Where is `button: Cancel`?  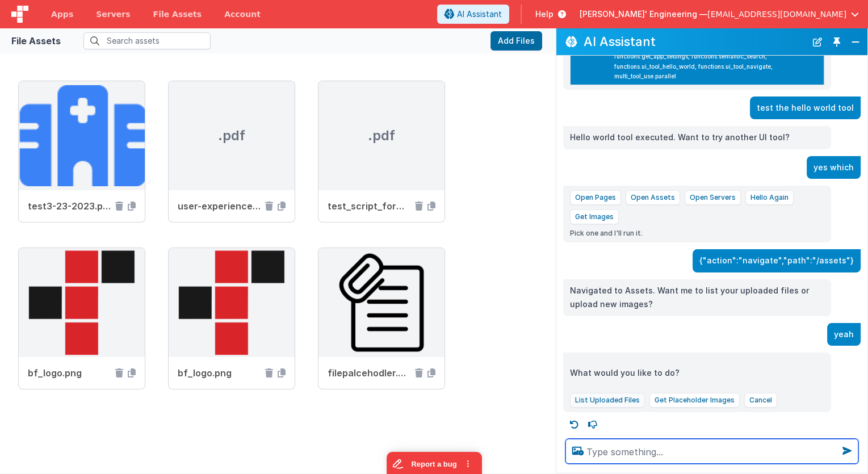 button: Cancel is located at coordinates (761, 400).